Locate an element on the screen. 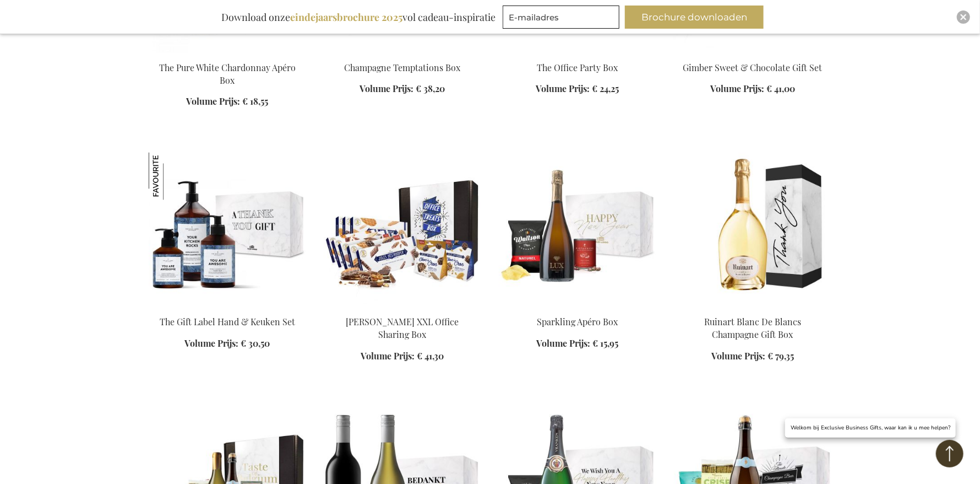  a: The Gift Label Hand & Keuken Set is located at coordinates (228, 321).